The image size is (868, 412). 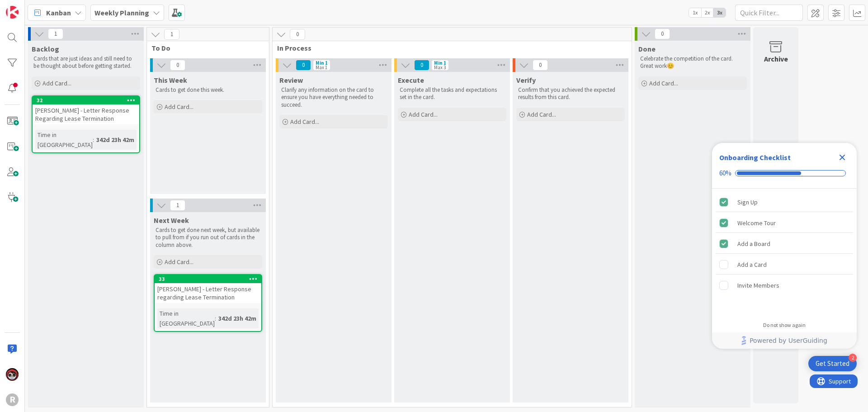 I want to click on p: Complete all the tasks and expectations set in the card., so click(x=452, y=93).